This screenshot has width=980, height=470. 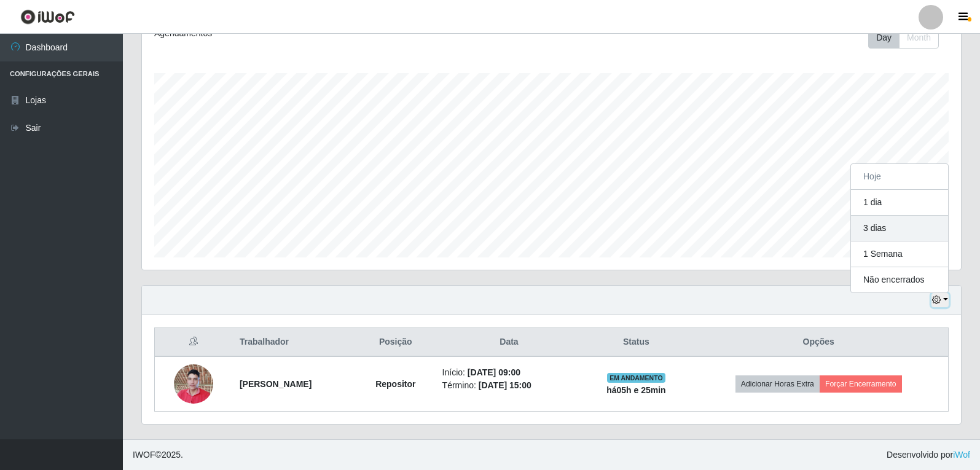 I want to click on div: Toolbar with button groups, so click(x=908, y=37).